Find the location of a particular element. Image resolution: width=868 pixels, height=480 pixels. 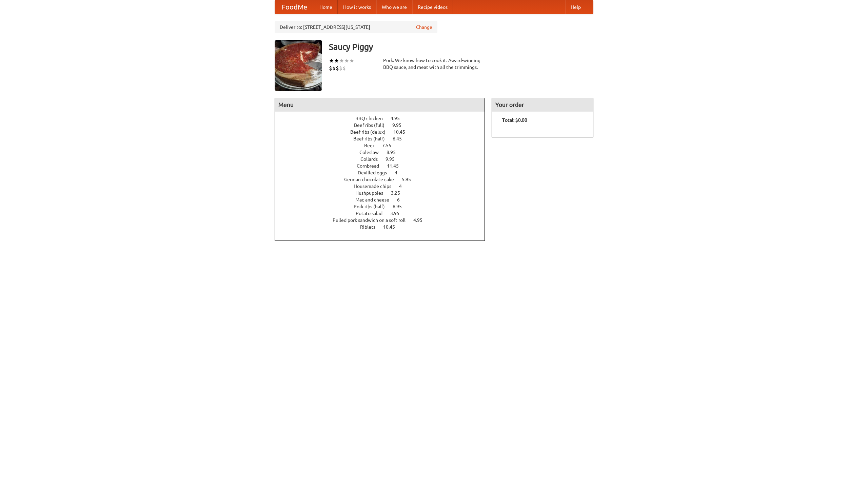

span: 6.95 is located at coordinates (400, 206).